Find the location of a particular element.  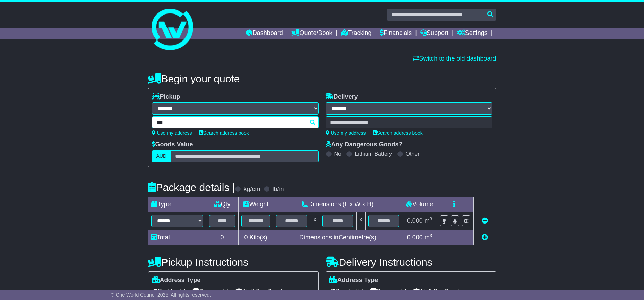

h4: Delivery Instructions is located at coordinates (411, 262).